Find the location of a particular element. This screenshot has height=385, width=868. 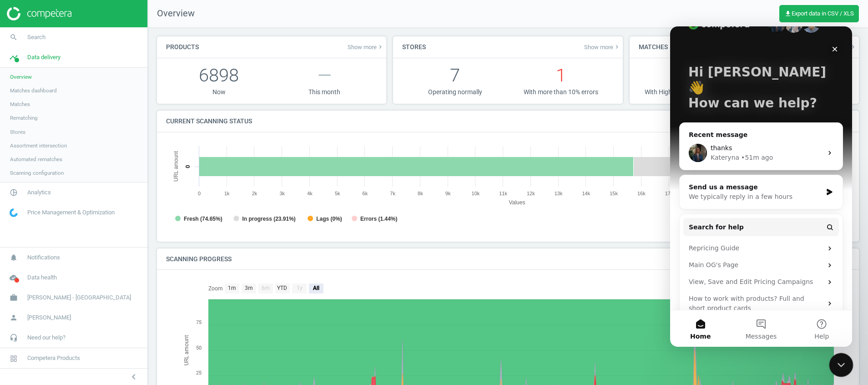

text: 12k is located at coordinates (531, 193).